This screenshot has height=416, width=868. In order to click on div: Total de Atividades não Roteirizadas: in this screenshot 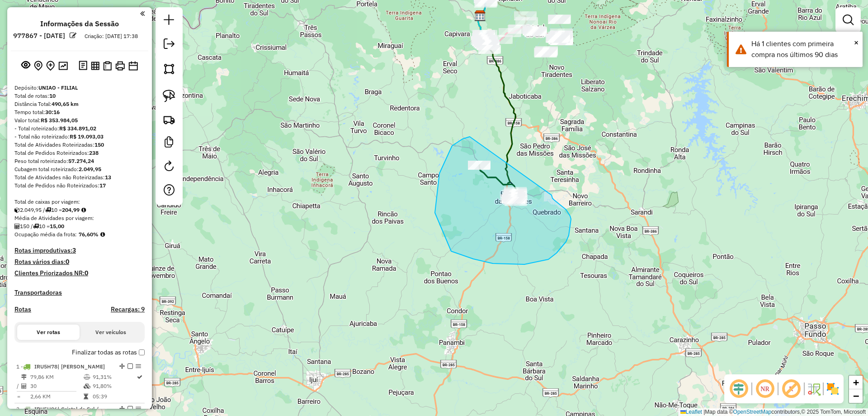, I will do `click(80, 177)`.